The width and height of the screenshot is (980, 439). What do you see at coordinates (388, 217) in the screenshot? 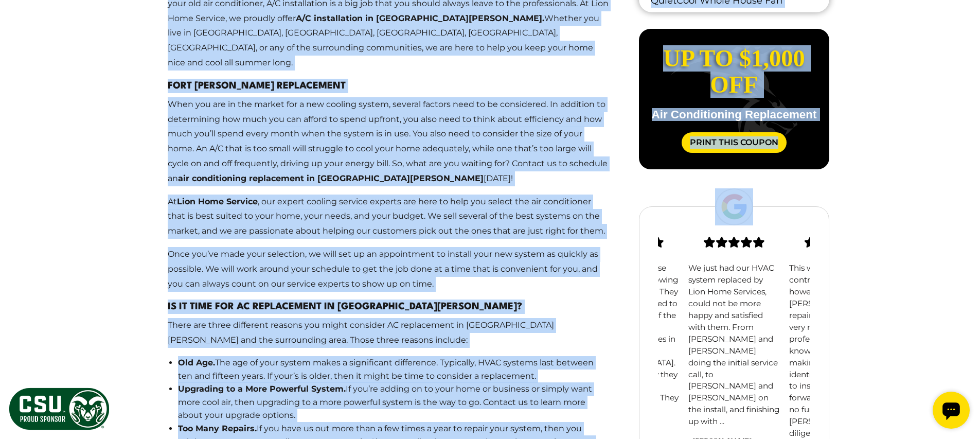
I see `p: At , our expert cooling service experts are here to help you select the air conditioner that is b...` at bounding box center [388, 217].